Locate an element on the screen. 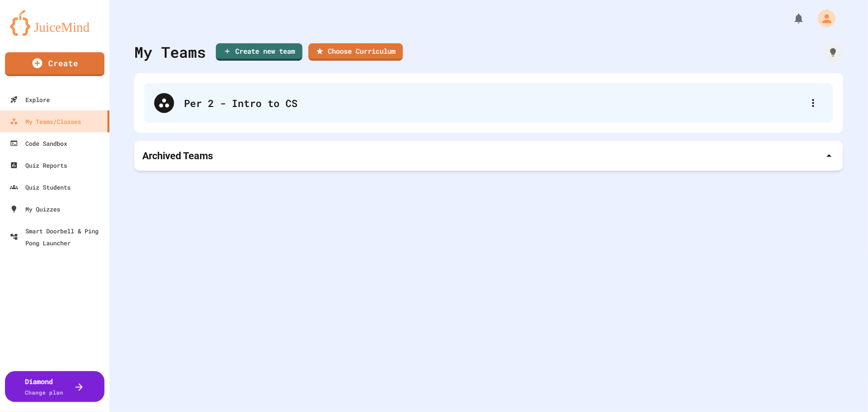 Image resolution: width=868 pixels, height=412 pixels. img: logo-orange.svg is located at coordinates (54, 23).